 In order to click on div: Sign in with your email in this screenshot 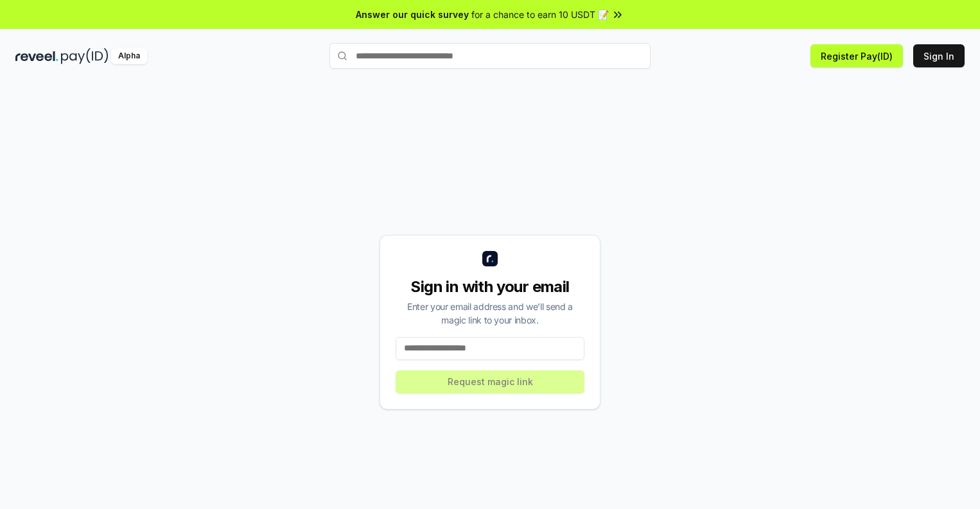, I will do `click(490, 287)`.